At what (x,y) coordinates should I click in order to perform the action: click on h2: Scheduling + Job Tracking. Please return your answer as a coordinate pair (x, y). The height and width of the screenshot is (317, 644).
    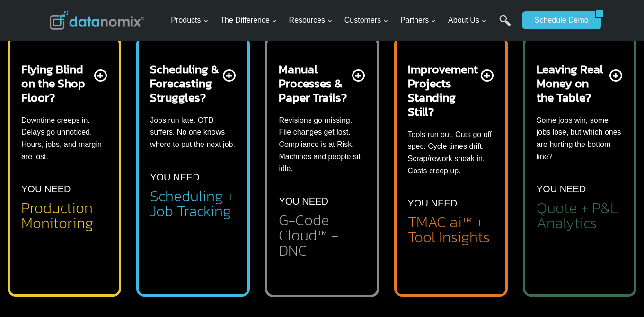
    Looking at the image, I should click on (193, 203).